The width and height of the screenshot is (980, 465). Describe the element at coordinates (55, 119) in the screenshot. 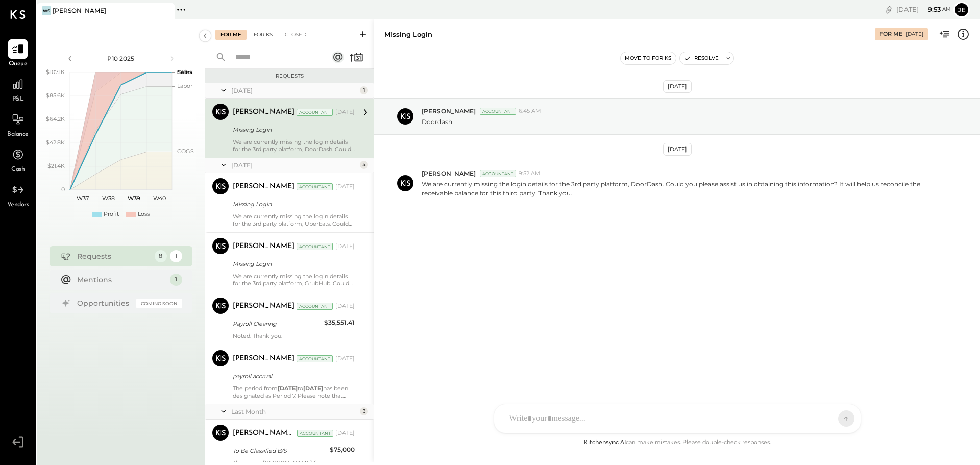

I see `text: $64.2K` at that location.